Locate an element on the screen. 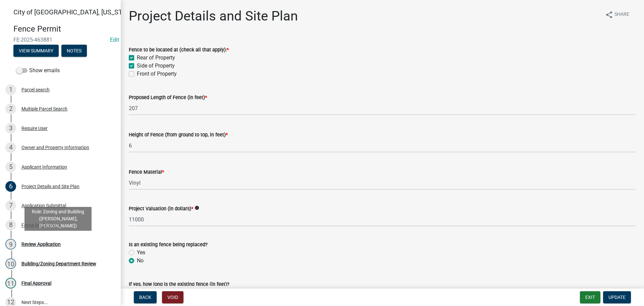  div: 7 is located at coordinates (11, 206).